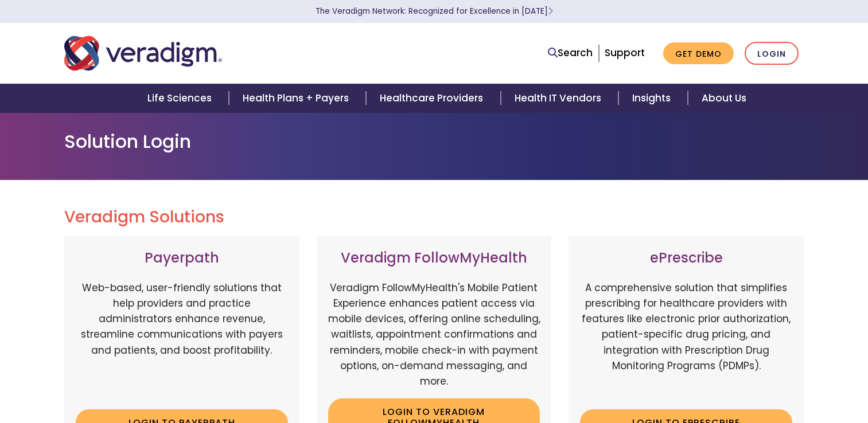 The width and height of the screenshot is (868, 423). Describe the element at coordinates (570, 52) in the screenshot. I see `a: Search` at that location.